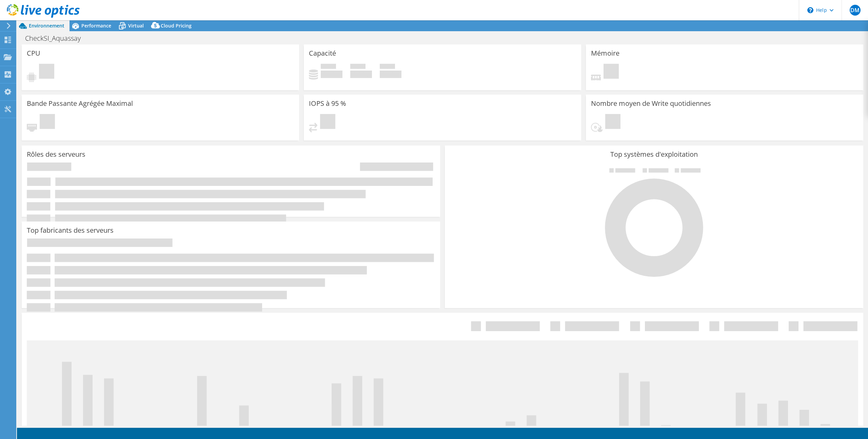 The image size is (868, 439). What do you see at coordinates (323, 53) in the screenshot?
I see `h3: Capacité` at bounding box center [323, 53].